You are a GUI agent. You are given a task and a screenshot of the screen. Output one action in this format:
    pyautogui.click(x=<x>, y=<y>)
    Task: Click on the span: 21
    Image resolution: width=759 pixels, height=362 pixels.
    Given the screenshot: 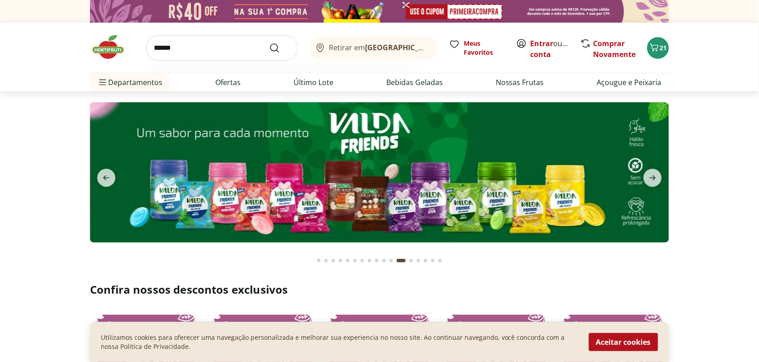 What is the action you would take?
    pyautogui.click(x=664, y=48)
    